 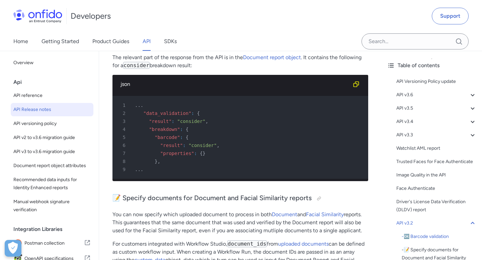 I want to click on p: The relevant part of the response from the API is in the . It contains the following for a breakd..., so click(x=240, y=62).